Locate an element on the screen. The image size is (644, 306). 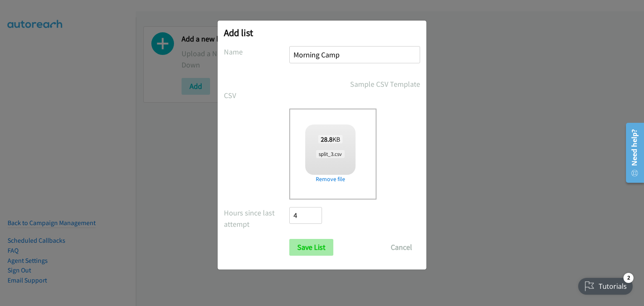
span: split_3.csv is located at coordinates (330, 154).